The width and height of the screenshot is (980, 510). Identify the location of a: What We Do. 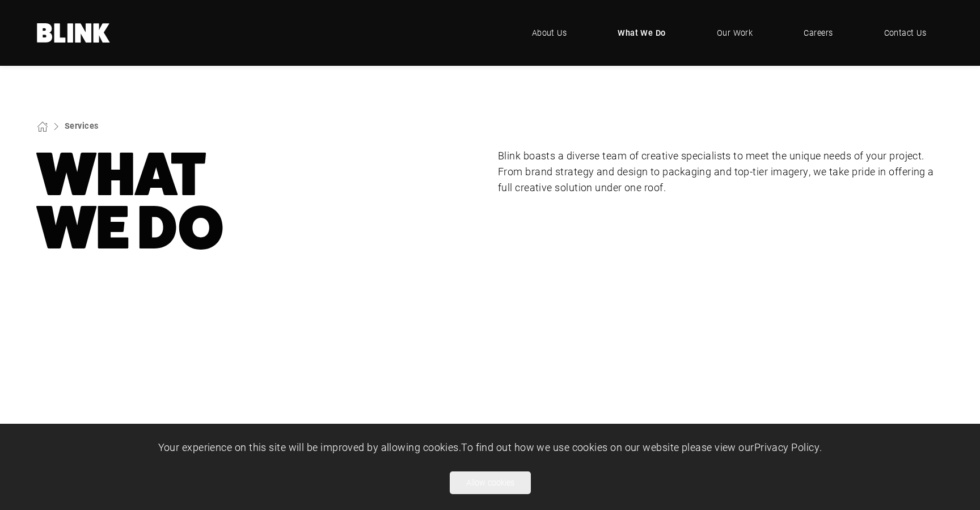
(641, 33).